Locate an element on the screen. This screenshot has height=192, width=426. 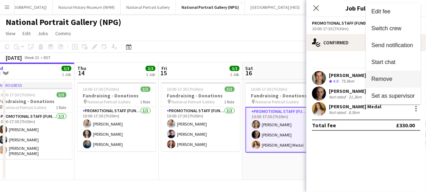
span: Edit fee is located at coordinates (381, 11).